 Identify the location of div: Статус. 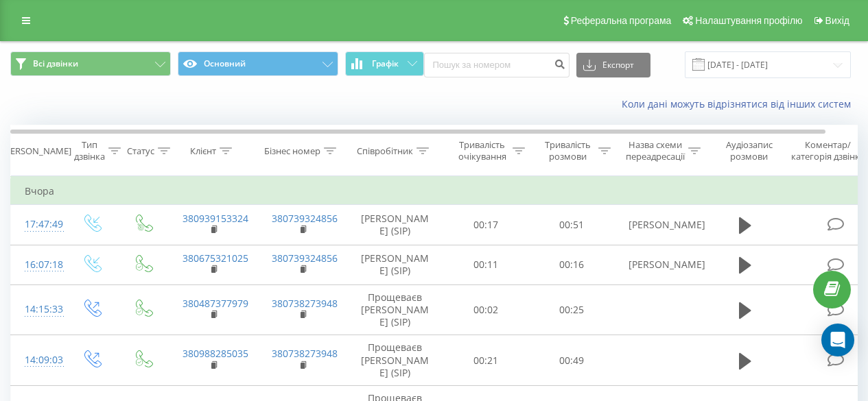
(141, 151).